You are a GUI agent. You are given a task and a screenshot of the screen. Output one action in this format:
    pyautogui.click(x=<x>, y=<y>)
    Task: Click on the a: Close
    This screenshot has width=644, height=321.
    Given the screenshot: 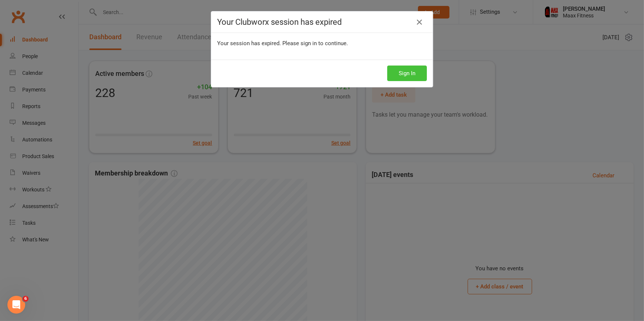 What is the action you would take?
    pyautogui.click(x=420, y=22)
    